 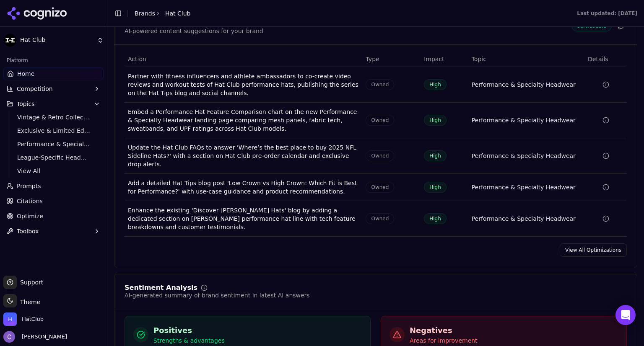 What do you see at coordinates (53, 201) in the screenshot?
I see `a: Citations` at bounding box center [53, 201].